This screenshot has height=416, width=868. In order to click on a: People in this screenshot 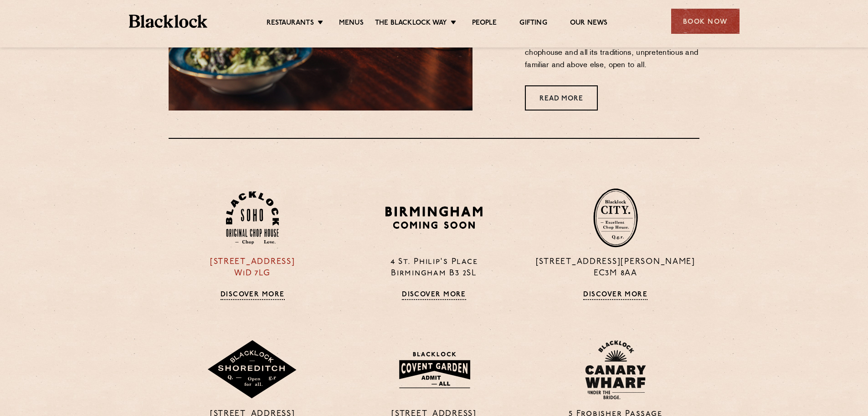, I will do `click(485, 24)`.